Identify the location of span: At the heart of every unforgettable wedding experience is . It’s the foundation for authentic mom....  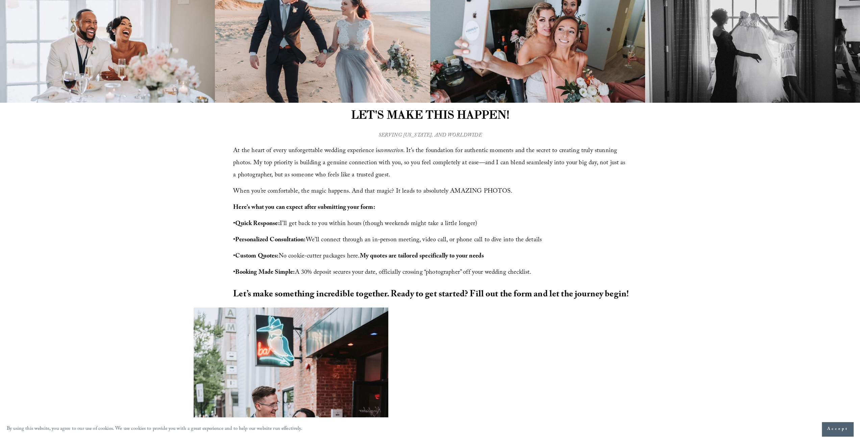
(430, 163).